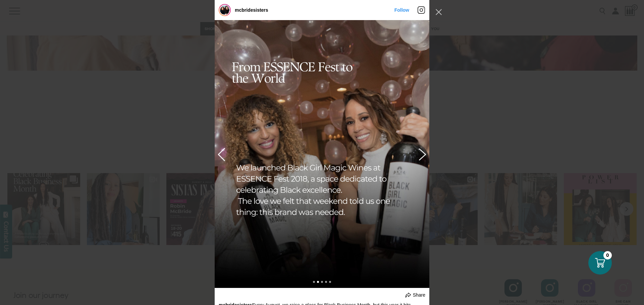  What do you see at coordinates (607, 255) in the screenshot?
I see `div: 0` at bounding box center [607, 255].